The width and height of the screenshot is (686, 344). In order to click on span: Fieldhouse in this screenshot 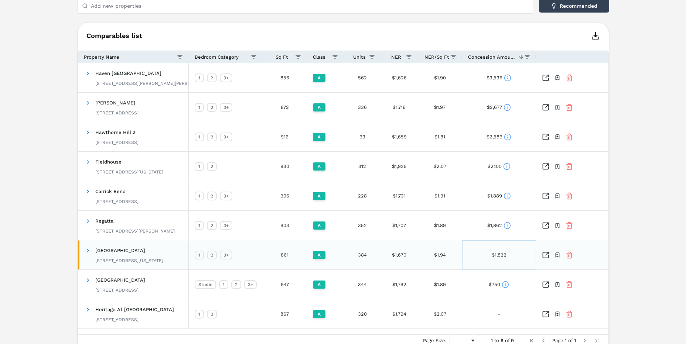, I will do `click(108, 162)`.